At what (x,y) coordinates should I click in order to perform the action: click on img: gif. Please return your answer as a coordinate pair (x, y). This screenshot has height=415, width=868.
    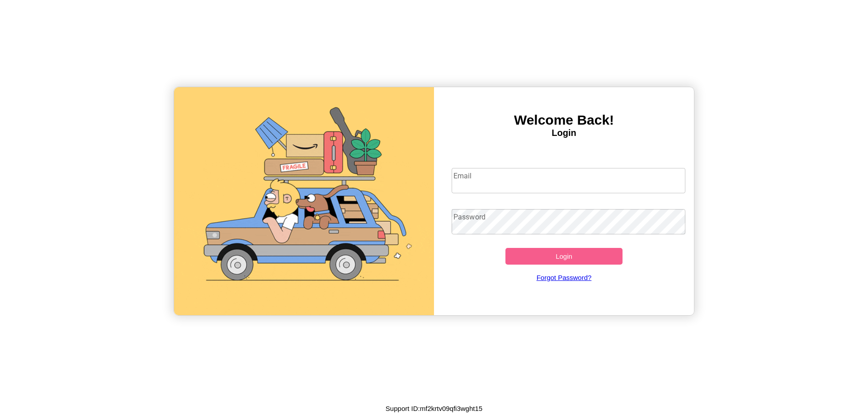
    Looking at the image, I should click on (303, 201).